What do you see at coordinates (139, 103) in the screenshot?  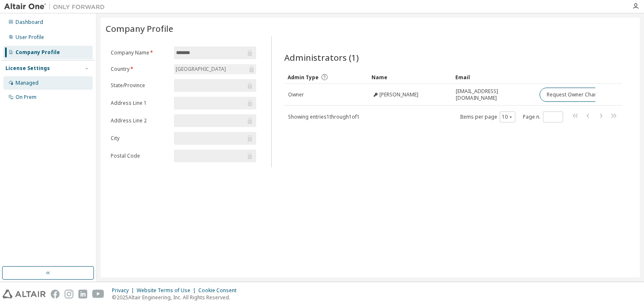 I see `label: Address Line 1` at bounding box center [139, 103].